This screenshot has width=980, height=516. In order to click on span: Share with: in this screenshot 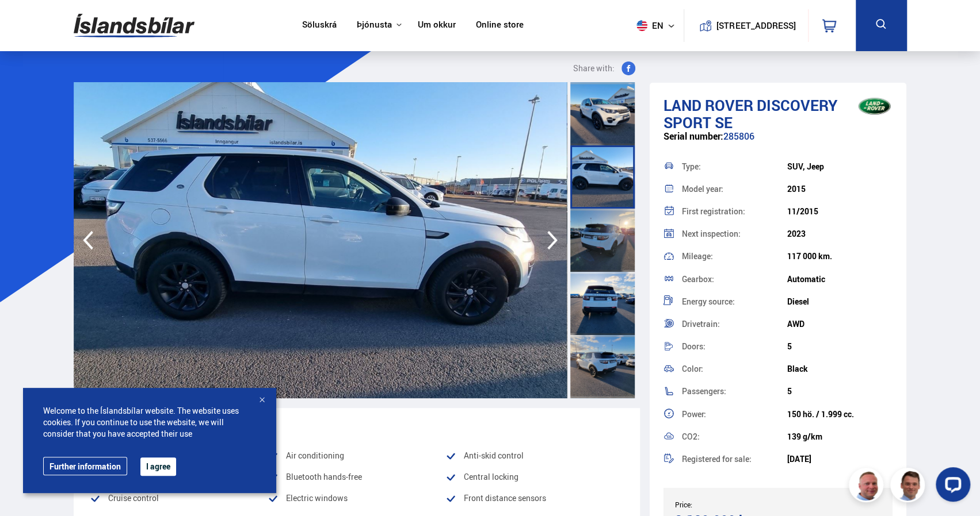, I will do `click(594, 69)`.